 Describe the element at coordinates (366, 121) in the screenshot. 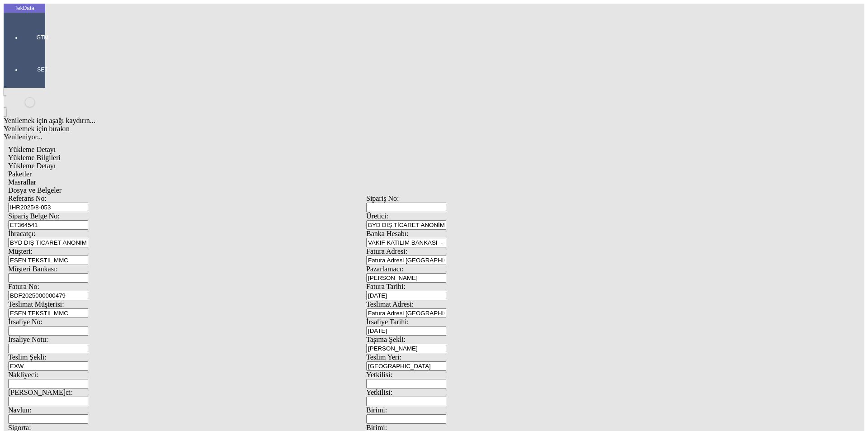

I see `div: Yenilemek için aşağı kaydırın...` at that location.